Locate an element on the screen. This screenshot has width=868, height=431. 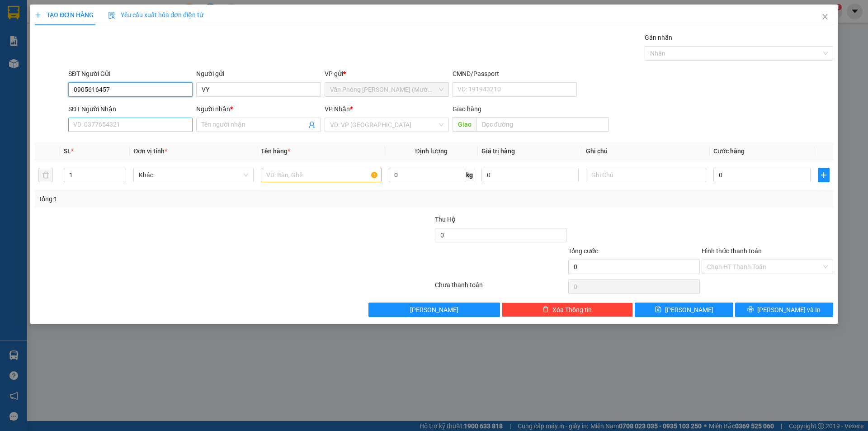
div: Tổng: 1 is located at coordinates (187, 199).